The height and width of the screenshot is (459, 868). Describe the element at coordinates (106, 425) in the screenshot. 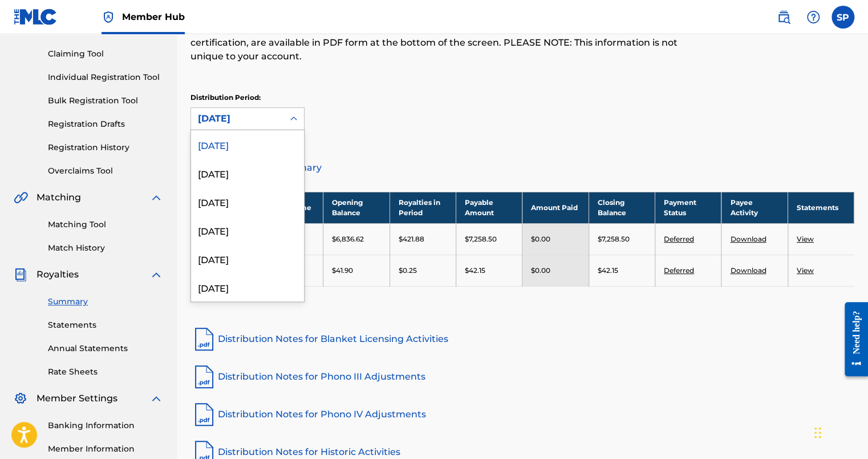

I see `a: Banking Information` at that location.